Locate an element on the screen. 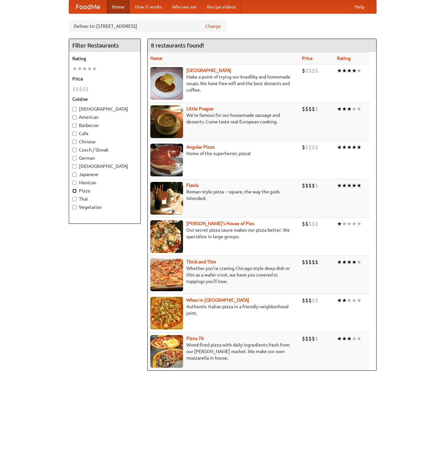 This screenshot has height=463, width=445. input: Vegetarian is located at coordinates (74, 207).